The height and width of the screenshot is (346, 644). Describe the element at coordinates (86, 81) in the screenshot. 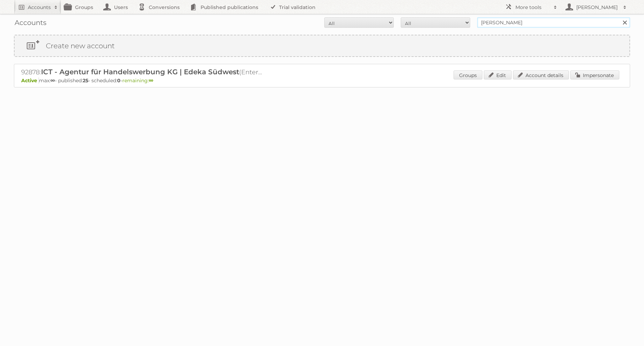

I see `strong: 25` at that location.